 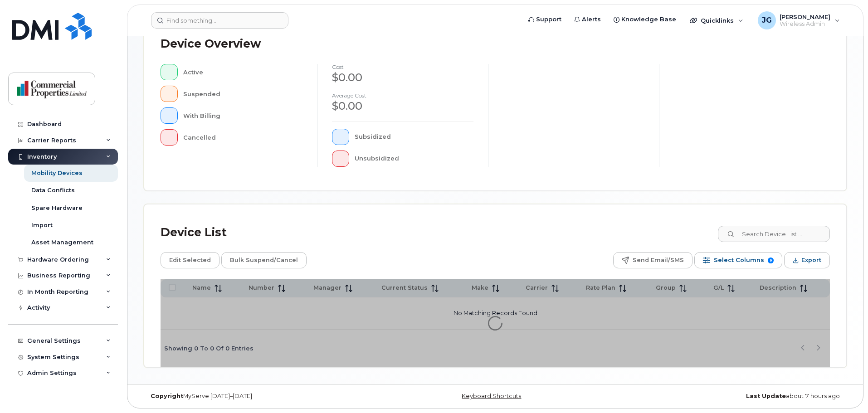 I want to click on div: Quicklinks, so click(x=717, y=20).